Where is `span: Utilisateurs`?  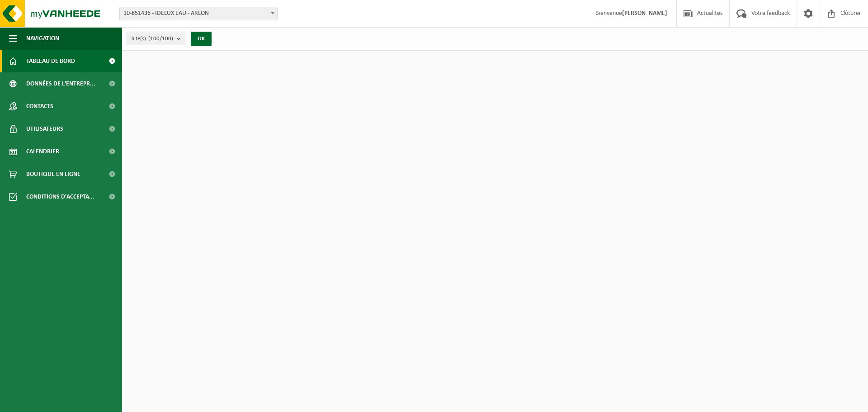
span: Utilisateurs is located at coordinates (45, 129).